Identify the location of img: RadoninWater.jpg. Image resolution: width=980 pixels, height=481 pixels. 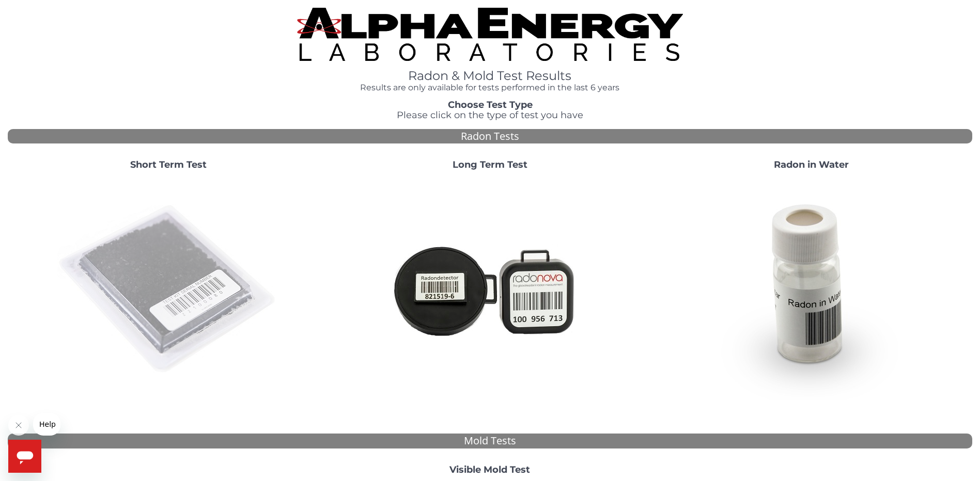
(812, 289).